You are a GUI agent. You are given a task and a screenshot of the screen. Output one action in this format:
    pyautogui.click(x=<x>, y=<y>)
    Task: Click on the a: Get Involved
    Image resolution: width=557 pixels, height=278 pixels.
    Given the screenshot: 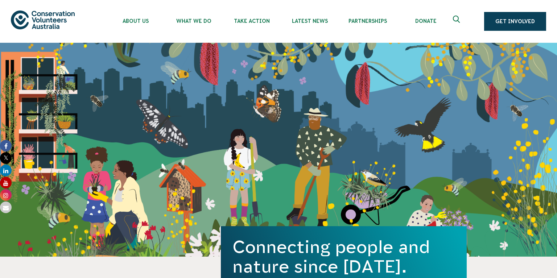 What is the action you would take?
    pyautogui.click(x=515, y=21)
    